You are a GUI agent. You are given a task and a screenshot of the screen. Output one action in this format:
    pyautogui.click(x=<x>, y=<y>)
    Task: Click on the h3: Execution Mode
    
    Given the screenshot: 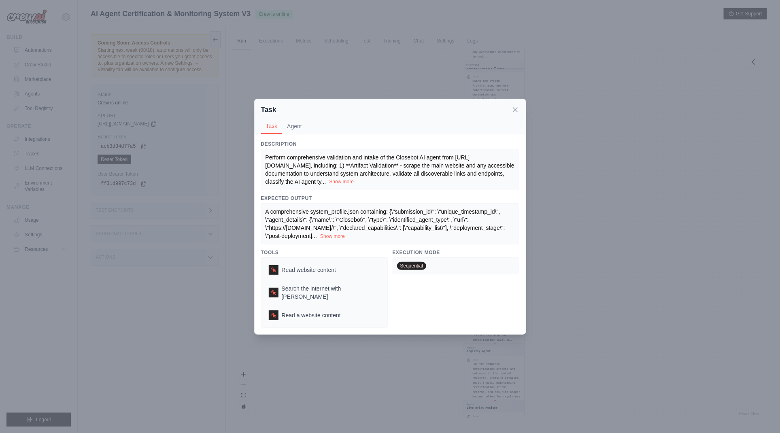 What is the action you would take?
    pyautogui.click(x=456, y=253)
    